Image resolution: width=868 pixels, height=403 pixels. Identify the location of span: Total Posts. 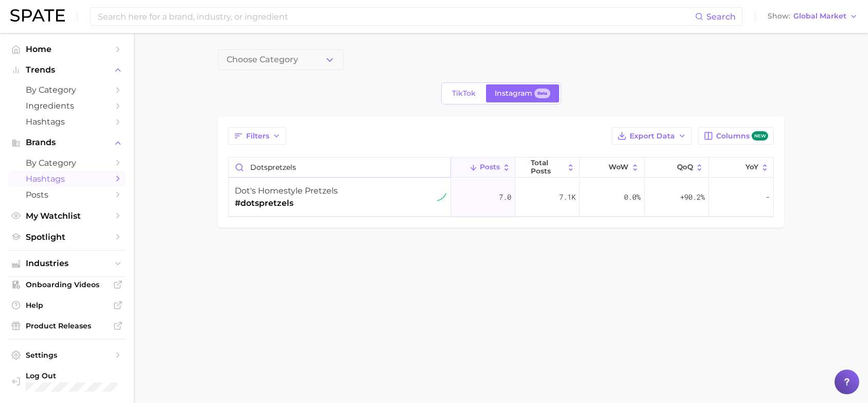
(548, 167).